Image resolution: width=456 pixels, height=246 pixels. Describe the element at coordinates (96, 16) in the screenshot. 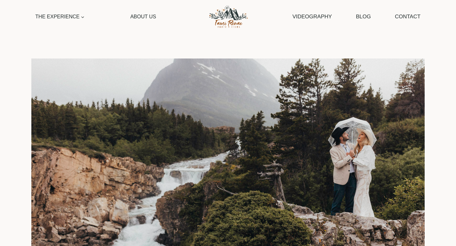

I see `nav: Primary` at that location.